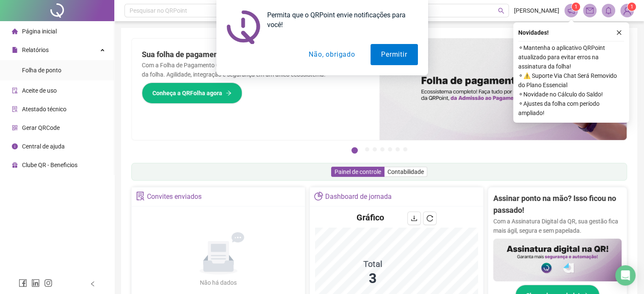 The width and height of the screenshot is (644, 294). I want to click on button: Permitir, so click(394, 55).